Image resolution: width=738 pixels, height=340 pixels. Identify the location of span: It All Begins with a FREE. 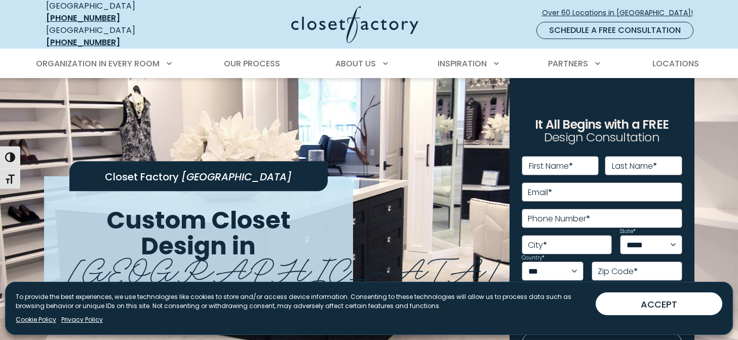
(602, 124).